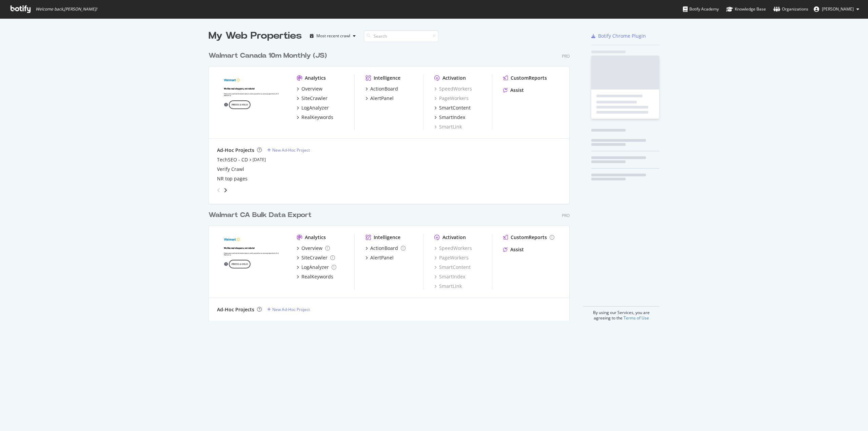 This screenshot has height=431, width=868. I want to click on div: Walmart CA Bulk Data Export, so click(260, 215).